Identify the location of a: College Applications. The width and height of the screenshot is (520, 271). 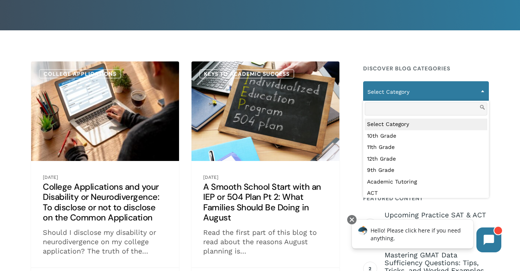
(80, 74).